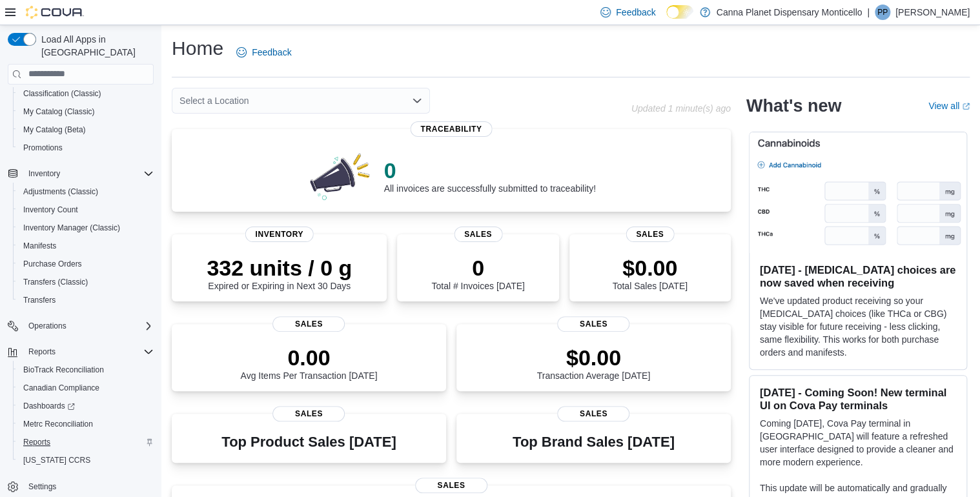 The height and width of the screenshot is (497, 980). Describe the element at coordinates (60, 191) in the screenshot. I see `a: Adjustments (Classic)` at that location.